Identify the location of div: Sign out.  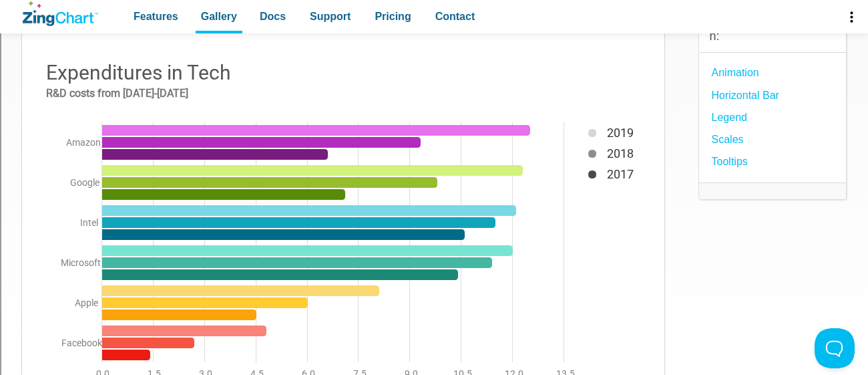
(434, 98).